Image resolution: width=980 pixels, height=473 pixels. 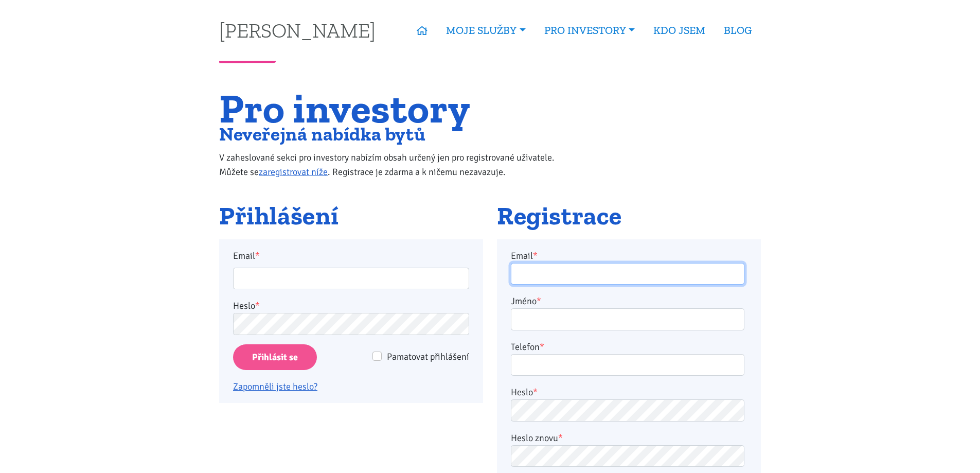 I want to click on h1: Pro investory, so click(x=397, y=108).